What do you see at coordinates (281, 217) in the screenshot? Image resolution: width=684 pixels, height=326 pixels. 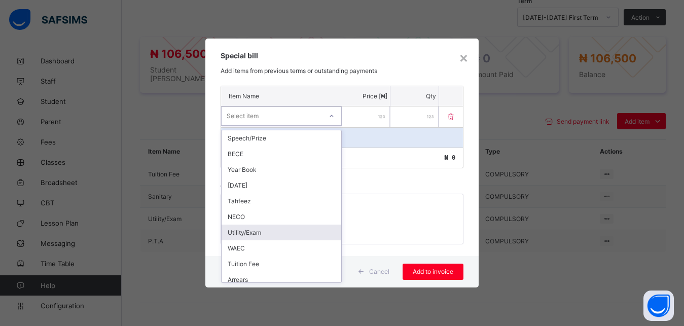 I see `div: NECO` at bounding box center [281, 217].